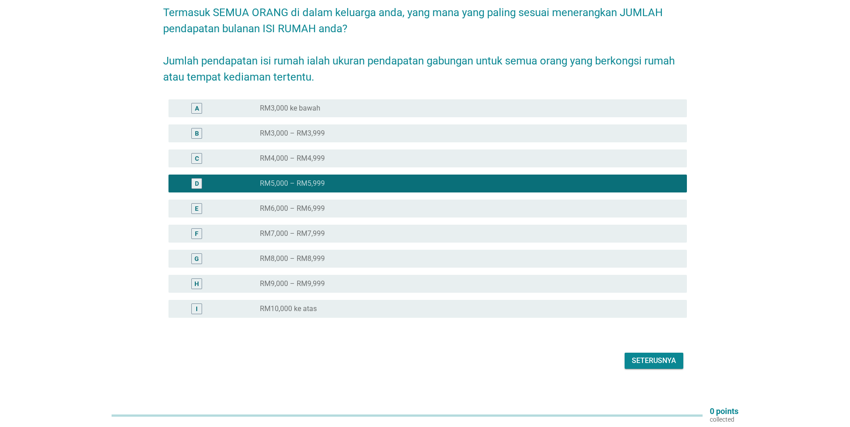 This screenshot has height=427, width=850. What do you see at coordinates (197, 284) in the screenshot?
I see `div: H` at bounding box center [197, 284].